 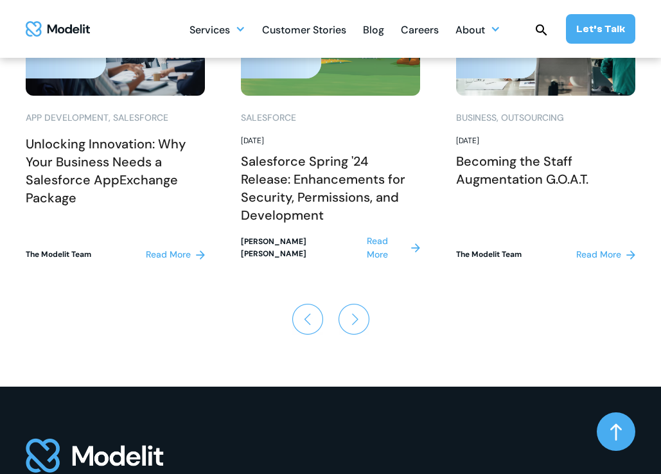 What do you see at coordinates (330, 319) in the screenshot?
I see `div: List` at bounding box center [330, 319].